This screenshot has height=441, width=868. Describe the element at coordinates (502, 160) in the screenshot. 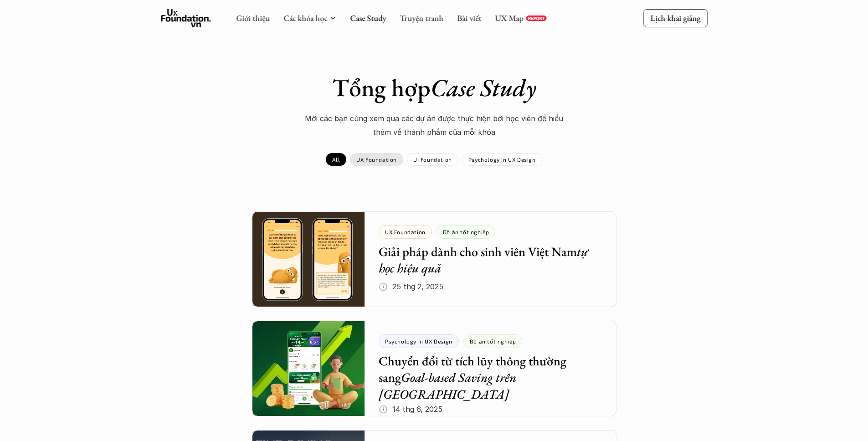

I see `p: Psychology in UX Design` at that location.